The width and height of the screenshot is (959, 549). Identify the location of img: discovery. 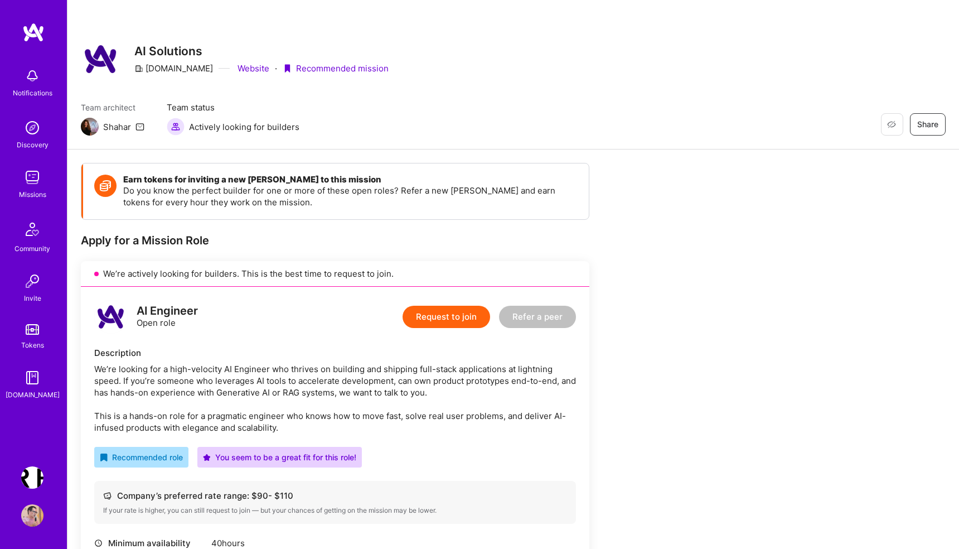
(32, 128).